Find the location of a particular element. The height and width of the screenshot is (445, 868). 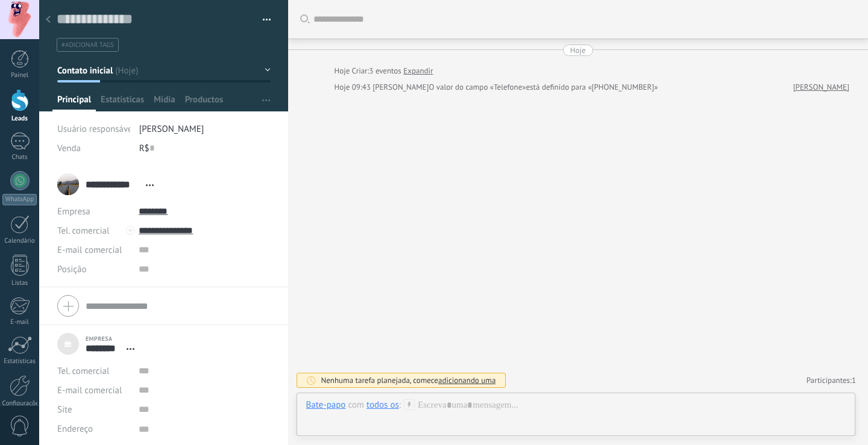

span: com is located at coordinates (355, 406).